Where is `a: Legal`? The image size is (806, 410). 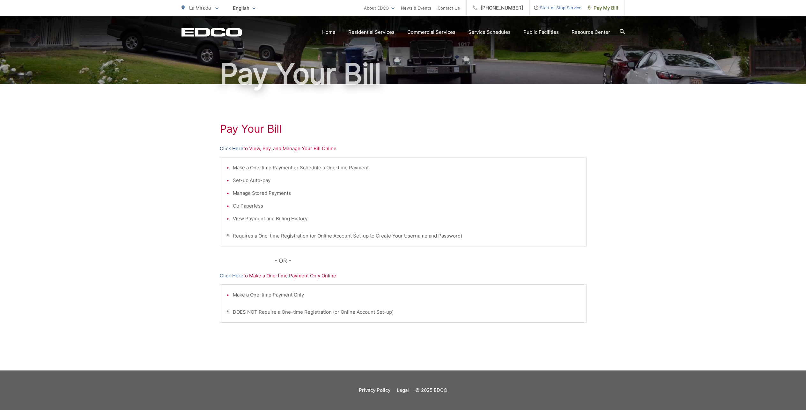 a: Legal is located at coordinates (403, 390).